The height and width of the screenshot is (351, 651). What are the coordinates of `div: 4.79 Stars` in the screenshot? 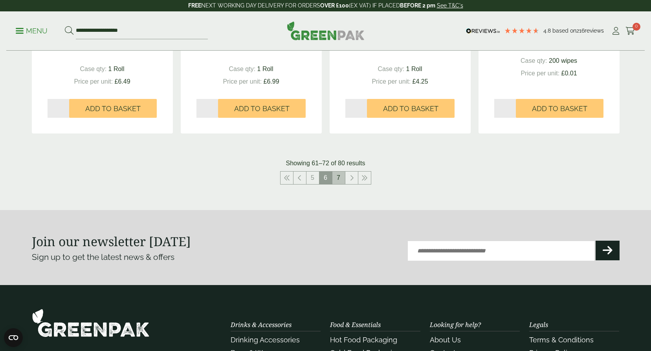 It's located at (522, 31).